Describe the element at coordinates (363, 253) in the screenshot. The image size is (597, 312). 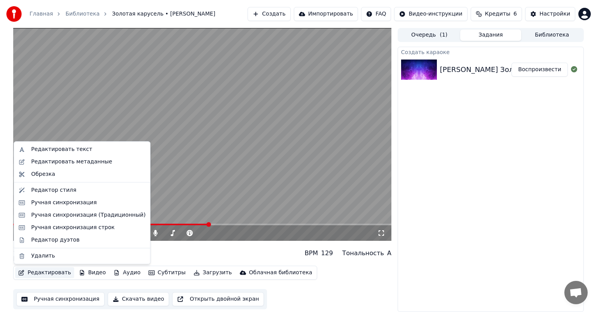
I see `div: Тональность` at that location.